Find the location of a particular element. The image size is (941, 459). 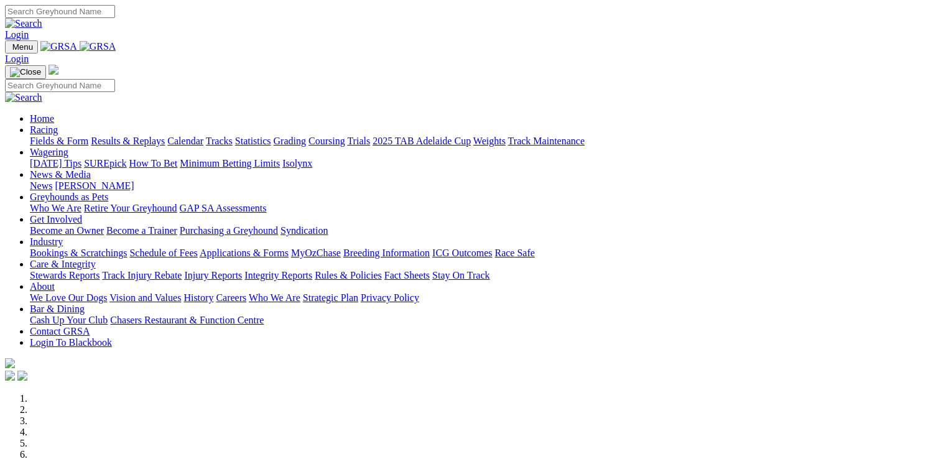

a: Contact GRSA is located at coordinates (60, 331).